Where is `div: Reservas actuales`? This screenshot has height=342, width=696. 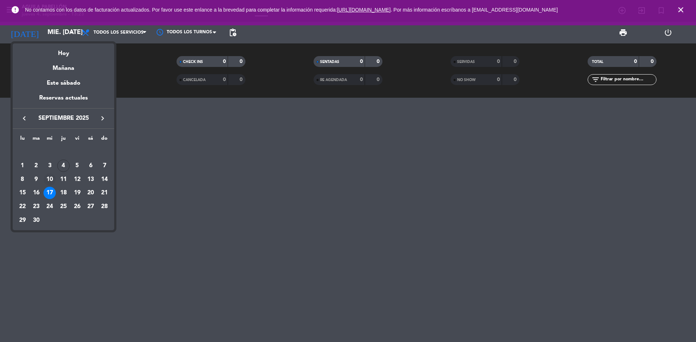
div: Reservas actuales is located at coordinates (63, 101).